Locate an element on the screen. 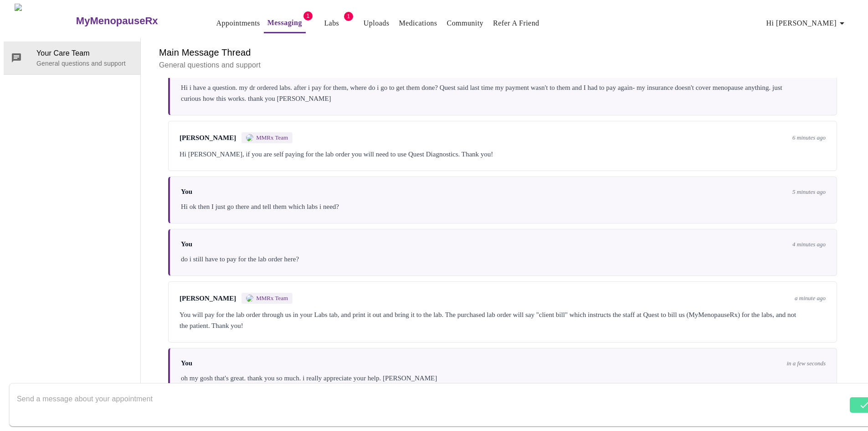 This screenshot has height=431, width=868. button: Community is located at coordinates (465, 23).